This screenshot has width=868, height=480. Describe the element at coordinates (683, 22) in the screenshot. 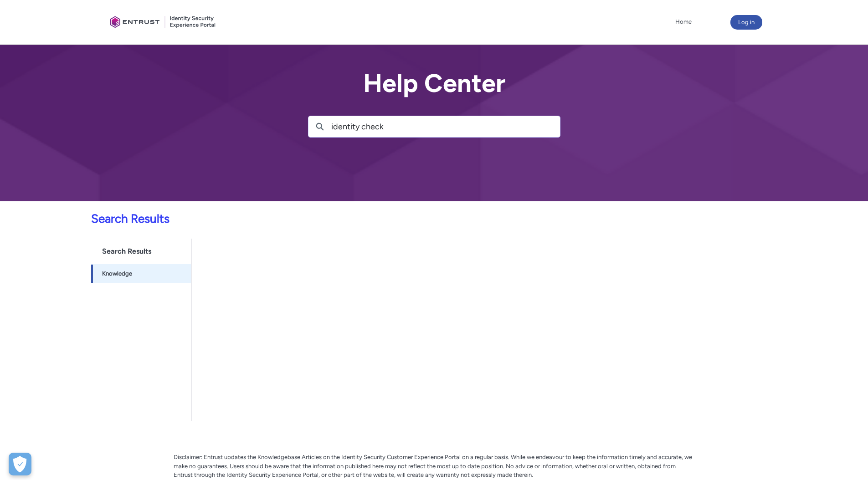

I see `a: Home` at that location.